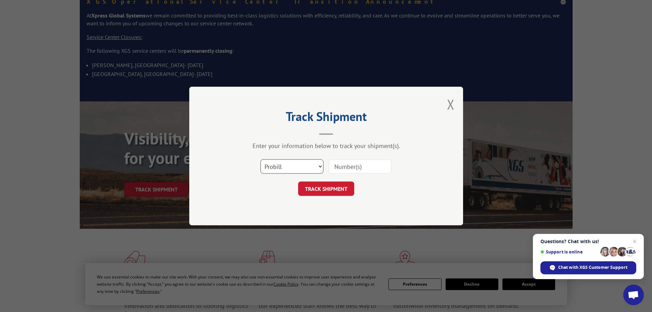 This screenshot has height=312, width=652. I want to click on span: Questions? Chat with us!, so click(588, 241).